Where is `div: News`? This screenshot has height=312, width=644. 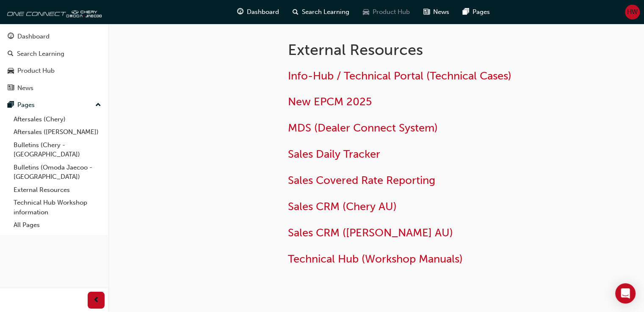 div: News is located at coordinates (25, 88).